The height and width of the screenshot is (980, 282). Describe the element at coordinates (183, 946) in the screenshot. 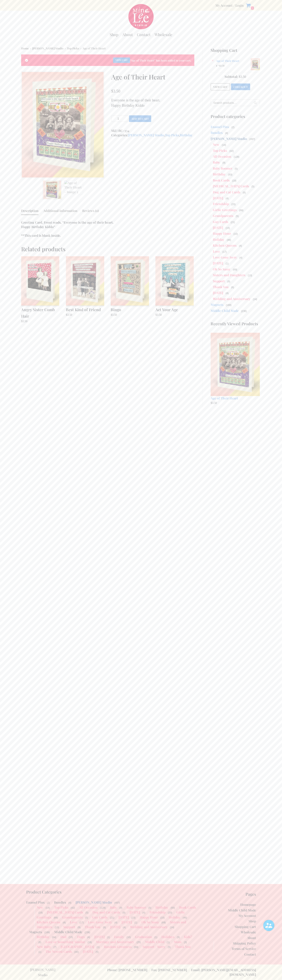

I see `a: Thank You` at that location.